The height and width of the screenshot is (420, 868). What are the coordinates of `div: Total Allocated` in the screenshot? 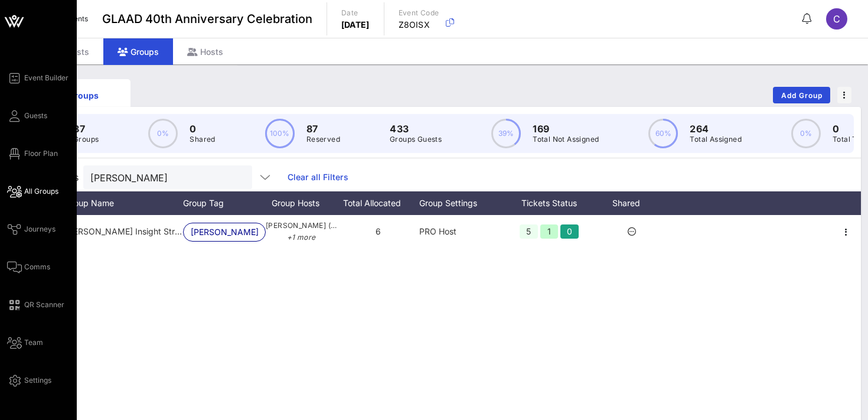 It's located at (378, 203).